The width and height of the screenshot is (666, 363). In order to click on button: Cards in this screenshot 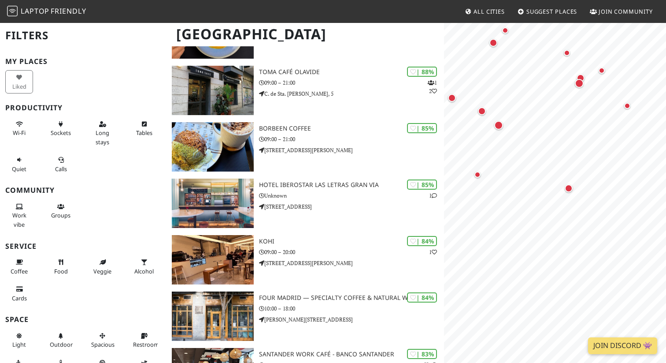, I will do `click(19, 293)`.